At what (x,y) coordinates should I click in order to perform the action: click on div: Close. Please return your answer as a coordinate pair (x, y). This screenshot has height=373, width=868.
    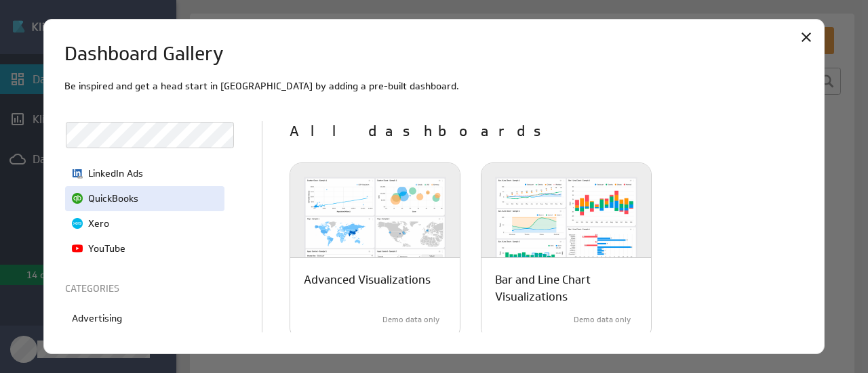
    Looking at the image, I should click on (806, 37).